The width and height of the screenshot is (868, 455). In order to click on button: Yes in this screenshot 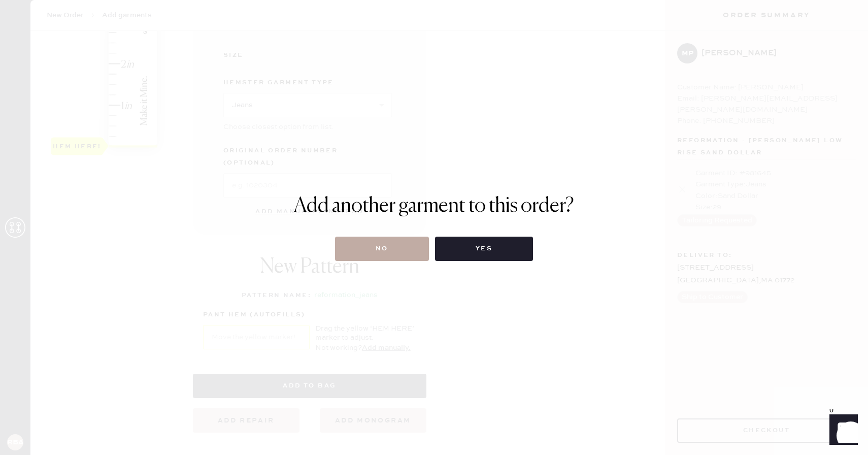, I will do `click(484, 249)`.